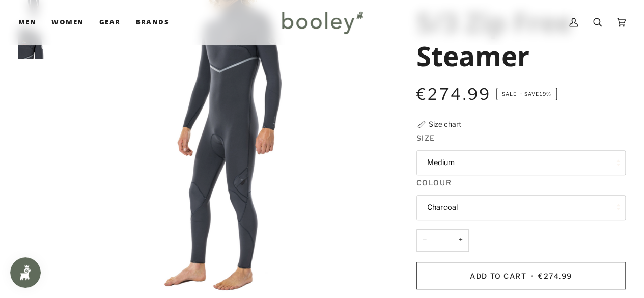 The height and width of the screenshot is (298, 644). I want to click on button: Charcoal, so click(521, 207).